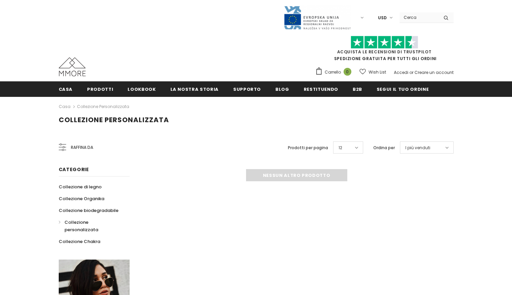  What do you see at coordinates (411, 72) in the screenshot?
I see `span: or` at bounding box center [411, 72].